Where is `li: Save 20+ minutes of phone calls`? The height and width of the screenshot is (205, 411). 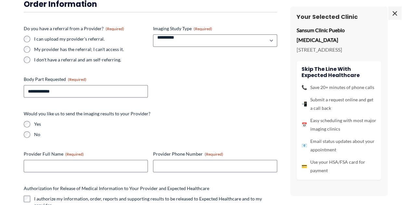
li: Save 20+ minutes of phone calls is located at coordinates (339, 87).